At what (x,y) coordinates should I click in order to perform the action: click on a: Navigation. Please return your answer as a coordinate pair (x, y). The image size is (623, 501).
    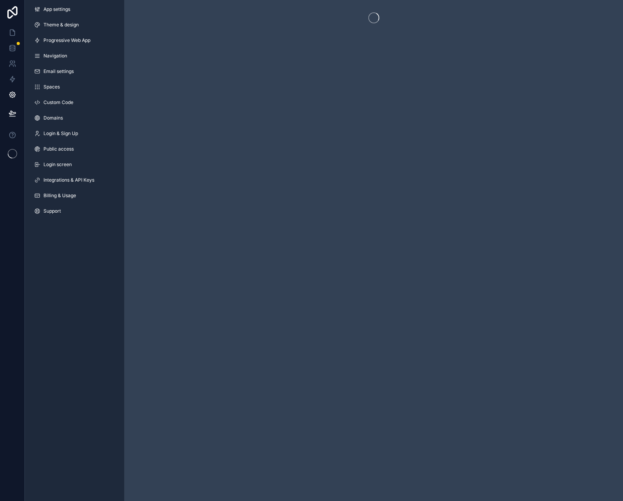
    Looking at the image, I should click on (75, 56).